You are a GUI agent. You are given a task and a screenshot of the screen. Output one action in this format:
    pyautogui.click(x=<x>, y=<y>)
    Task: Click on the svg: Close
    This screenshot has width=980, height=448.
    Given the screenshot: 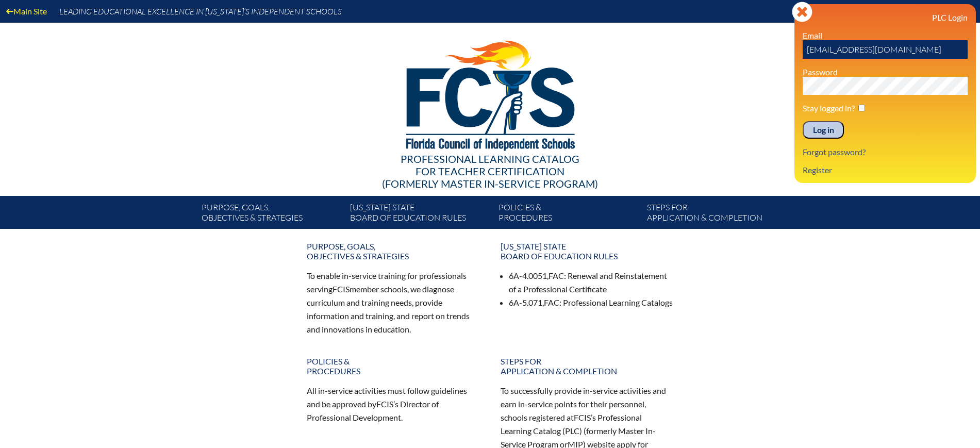 What is the action you would take?
    pyautogui.click(x=802, y=12)
    